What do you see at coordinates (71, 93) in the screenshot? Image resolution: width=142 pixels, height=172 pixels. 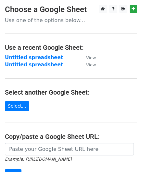 I see `h4: Select another Google Sheet:` at bounding box center [71, 93].